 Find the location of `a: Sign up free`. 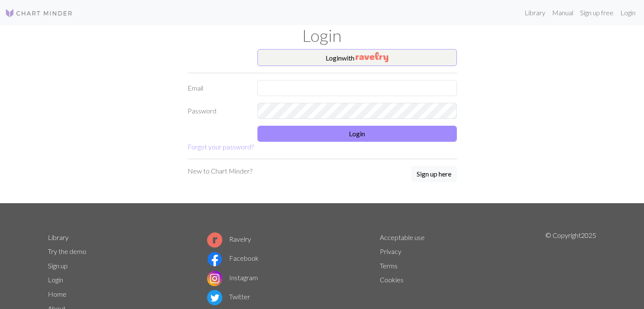

a: Sign up free is located at coordinates (597, 13).